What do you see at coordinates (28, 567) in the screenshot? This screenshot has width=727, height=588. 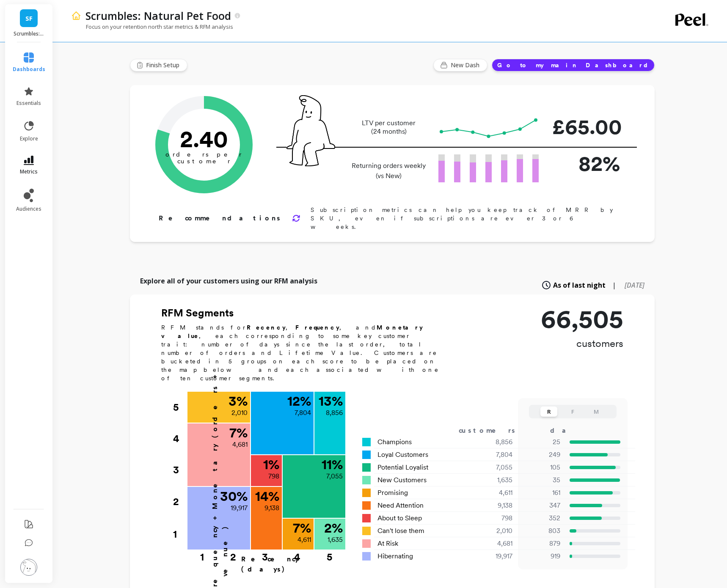 I see `img: profile picture` at bounding box center [28, 567].